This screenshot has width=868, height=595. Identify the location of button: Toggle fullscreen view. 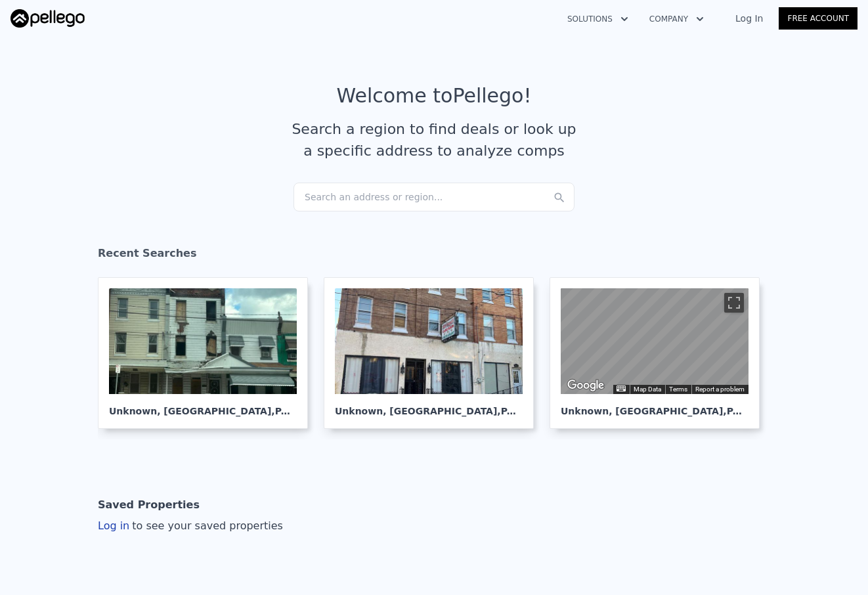
(734, 302).